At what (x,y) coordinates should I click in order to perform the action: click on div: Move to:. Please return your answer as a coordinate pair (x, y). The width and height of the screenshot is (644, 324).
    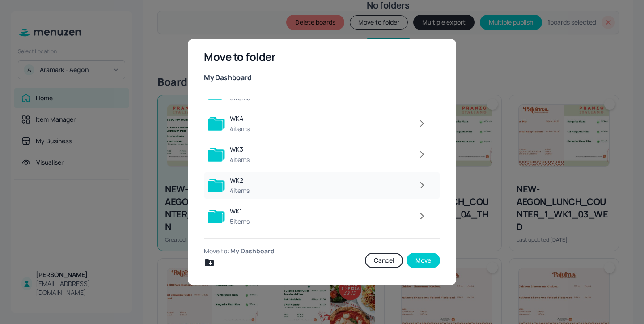
    Looking at the image, I should click on (282, 251).